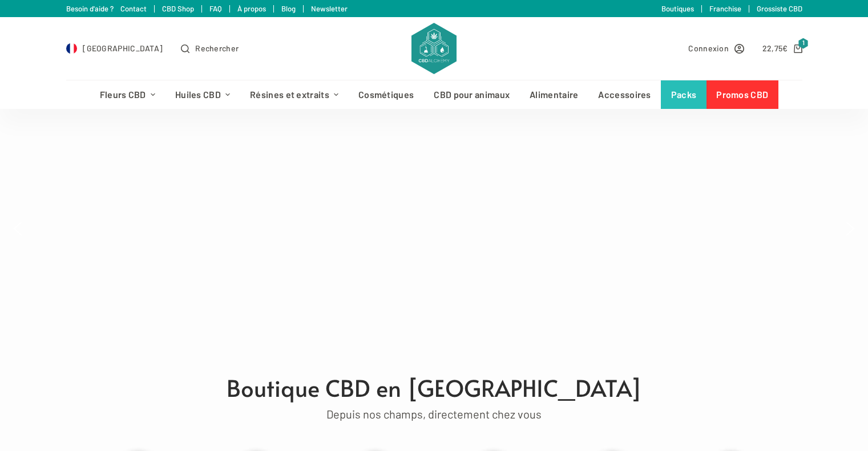  What do you see at coordinates (178, 9) in the screenshot?
I see `a: CBD Shop` at bounding box center [178, 9].